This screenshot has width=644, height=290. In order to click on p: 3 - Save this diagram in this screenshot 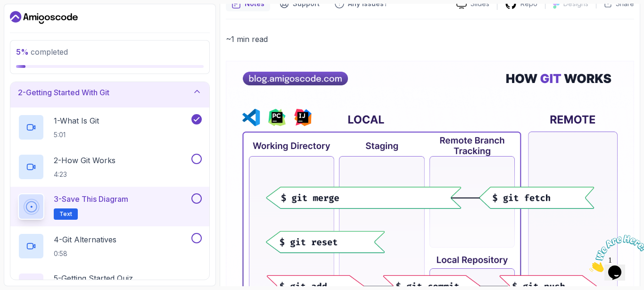, I will do `click(91, 199)`.